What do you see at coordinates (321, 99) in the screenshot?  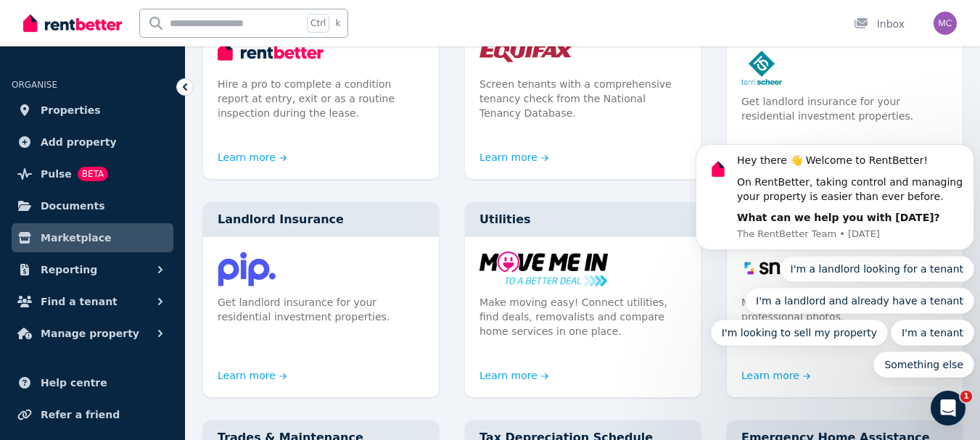 I see `p: Hire a pro to complete a condition report at entry, exit or as a routine inspection during the le...` at bounding box center [321, 99].